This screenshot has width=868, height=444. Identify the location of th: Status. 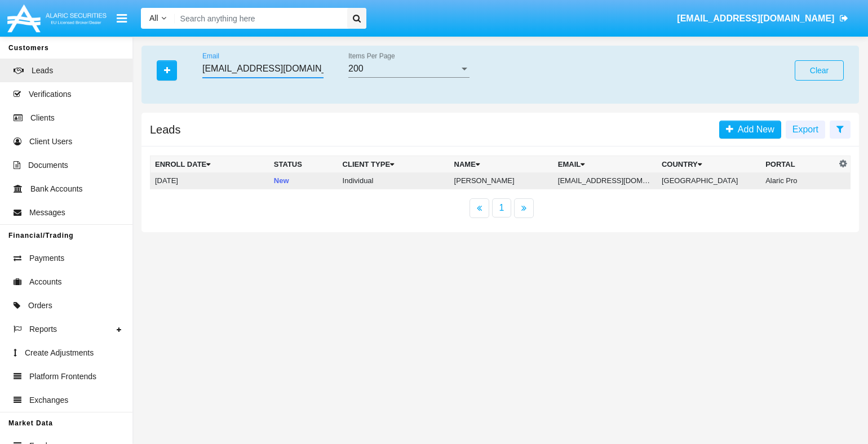
(304, 165).